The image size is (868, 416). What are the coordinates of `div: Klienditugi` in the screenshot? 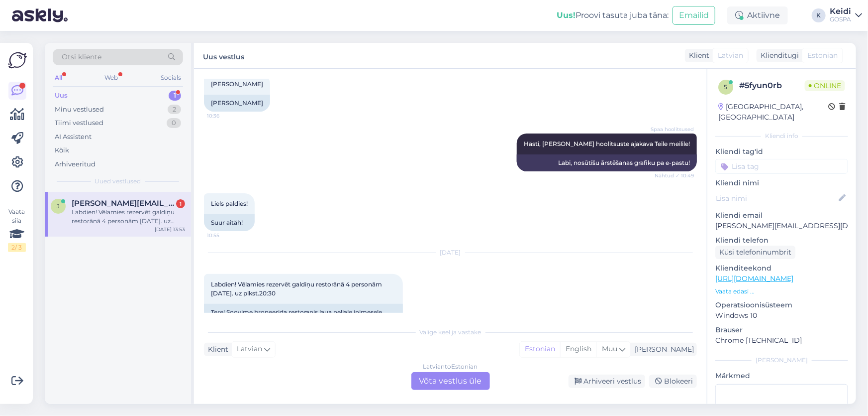 It's located at (778, 55).